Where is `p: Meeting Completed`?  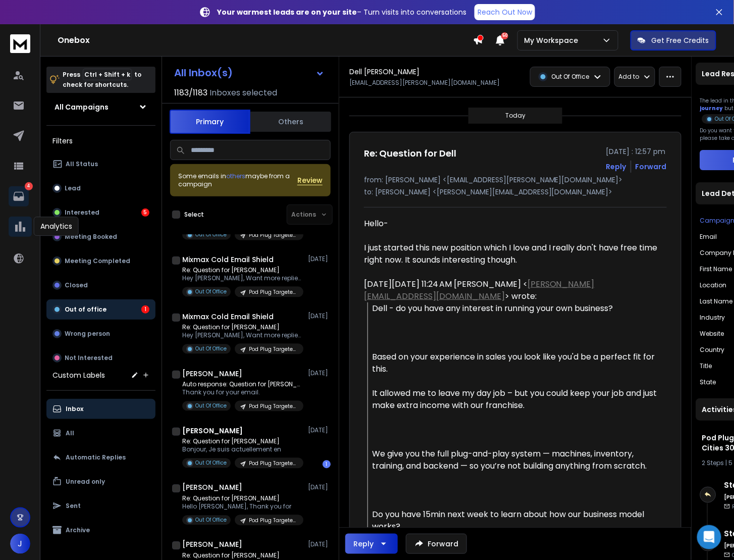 p: Meeting Completed is located at coordinates (97, 261).